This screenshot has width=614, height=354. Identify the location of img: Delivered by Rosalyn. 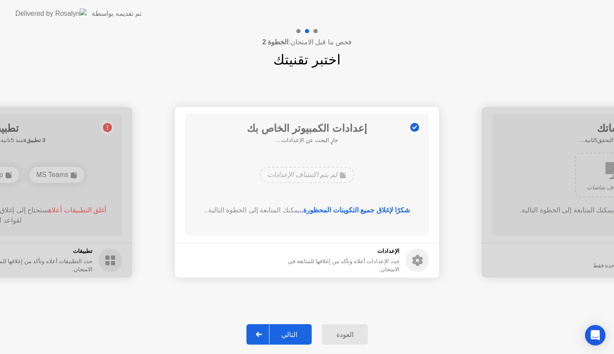
(51, 13).